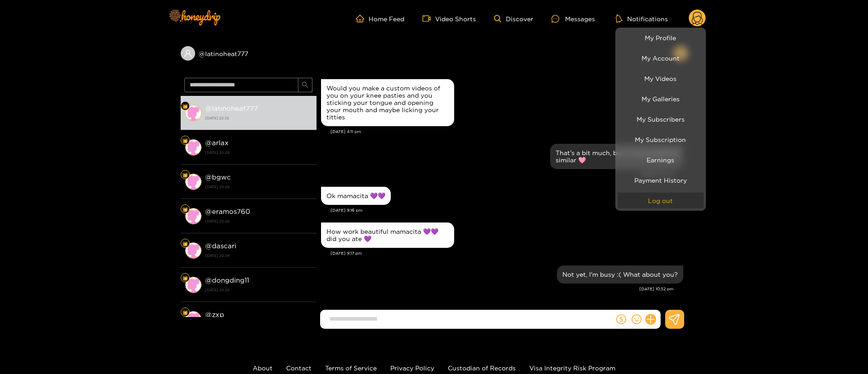 The height and width of the screenshot is (374, 868). What do you see at coordinates (661, 200) in the screenshot?
I see `button: Log out` at bounding box center [661, 200].